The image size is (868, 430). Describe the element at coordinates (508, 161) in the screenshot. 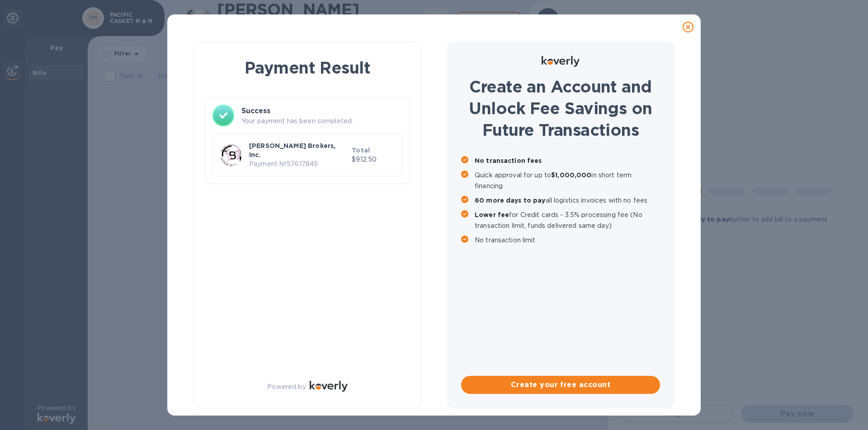

I see `b: No transaction fees` at that location.